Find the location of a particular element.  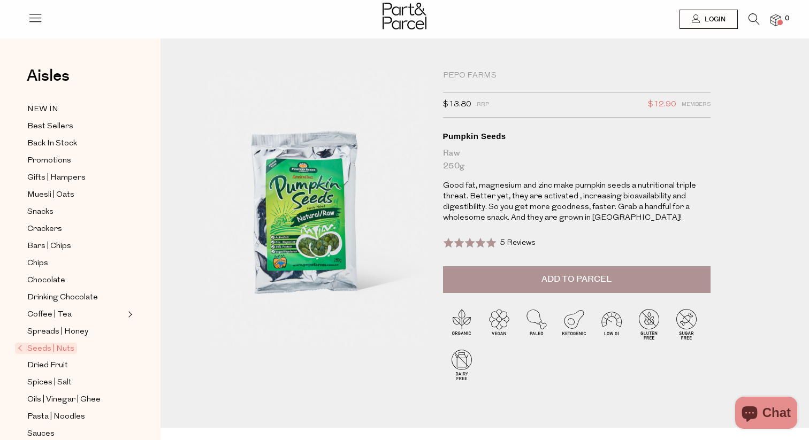

span: Seeds | Nuts is located at coordinates (46, 348).